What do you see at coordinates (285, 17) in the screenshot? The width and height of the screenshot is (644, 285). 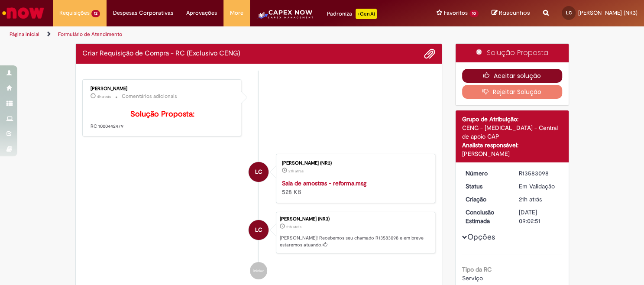 I see `img: CapexLogo5.png` at bounding box center [285, 17].